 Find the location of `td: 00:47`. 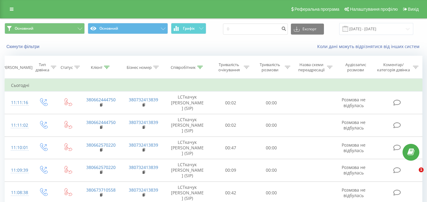

td: 00:47 is located at coordinates (230, 148).